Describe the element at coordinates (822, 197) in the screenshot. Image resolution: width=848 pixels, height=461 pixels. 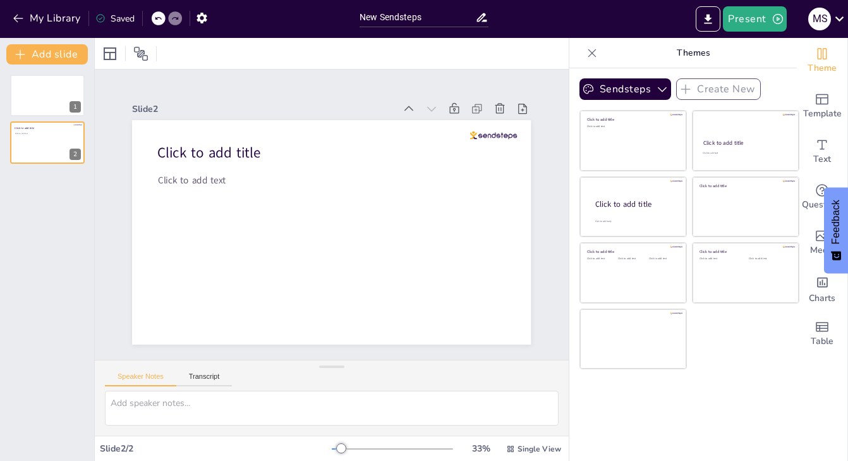
I see `div: Get real-time input from your audience` at that location.